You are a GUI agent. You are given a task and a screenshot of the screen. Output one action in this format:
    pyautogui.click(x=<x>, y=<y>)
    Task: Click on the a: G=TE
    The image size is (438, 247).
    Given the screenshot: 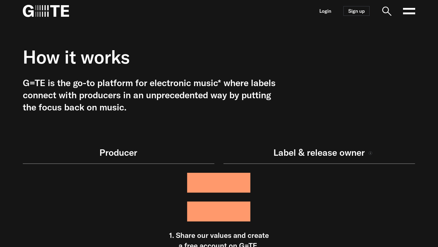 What is the action you would take?
    pyautogui.click(x=46, y=11)
    